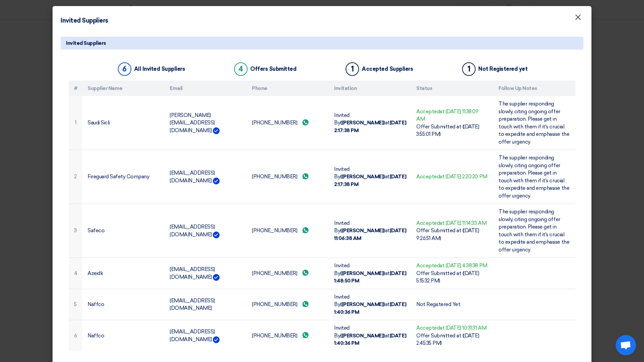 The height and width of the screenshot is (362, 644). I want to click on div: All Invited Suppliers, so click(159, 69).